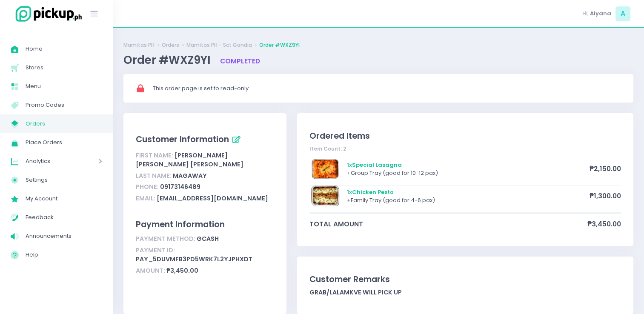 This screenshot has width=644, height=314. I want to click on span: Settings, so click(64, 180).